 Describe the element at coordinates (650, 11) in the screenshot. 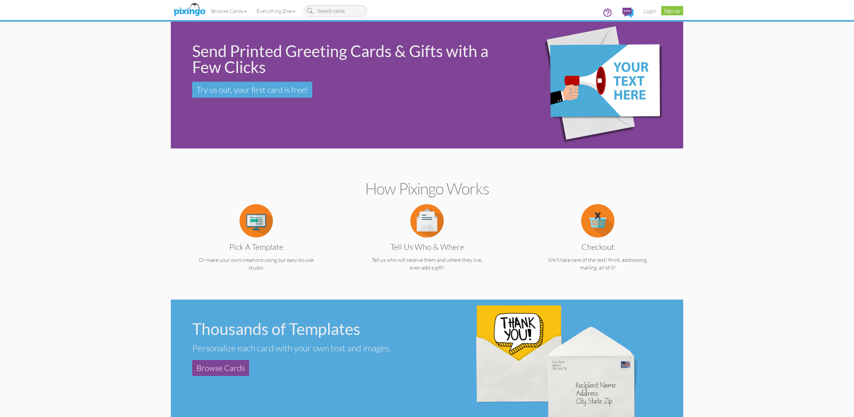

I see `a: Login` at that location.